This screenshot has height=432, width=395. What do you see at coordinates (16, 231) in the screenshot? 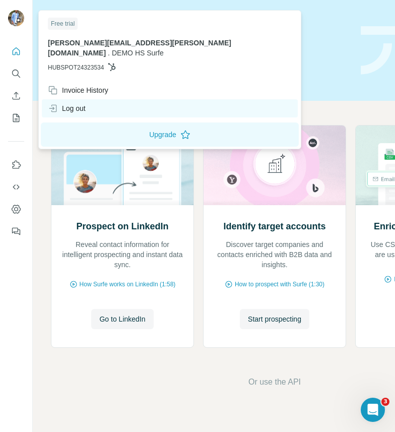
I see `button: Feedback` at bounding box center [16, 231].